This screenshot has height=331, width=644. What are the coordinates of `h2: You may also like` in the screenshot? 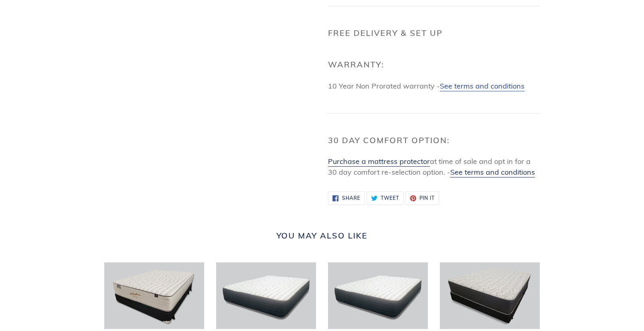 It's located at (322, 236).